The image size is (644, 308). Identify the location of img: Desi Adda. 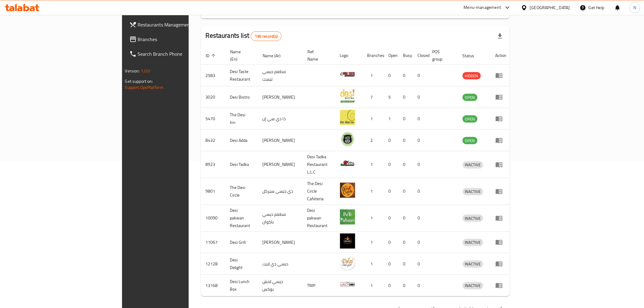
(347, 139).